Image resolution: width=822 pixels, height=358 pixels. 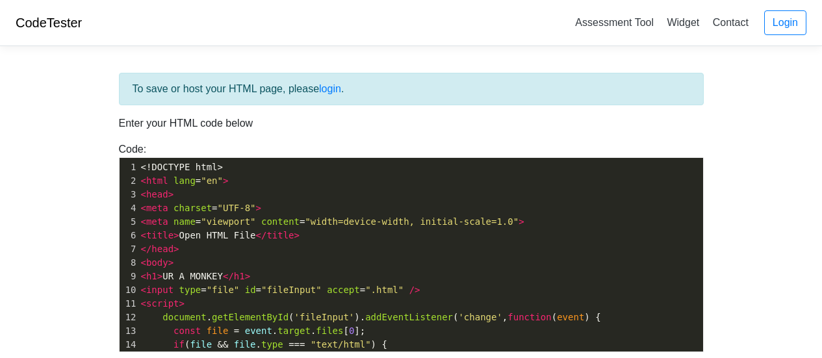 What do you see at coordinates (529, 317) in the screenshot?
I see `span: function` at bounding box center [529, 317].